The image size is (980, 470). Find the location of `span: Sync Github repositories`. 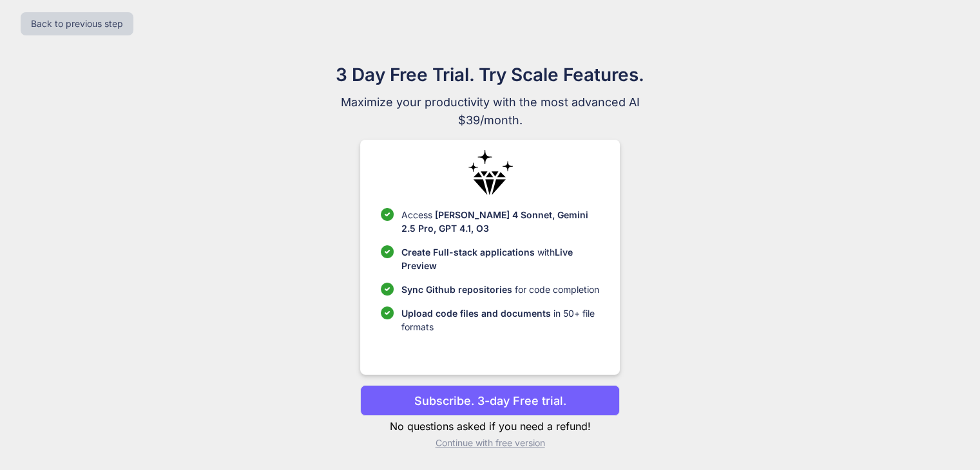

span: Sync Github repositories is located at coordinates (457, 289).